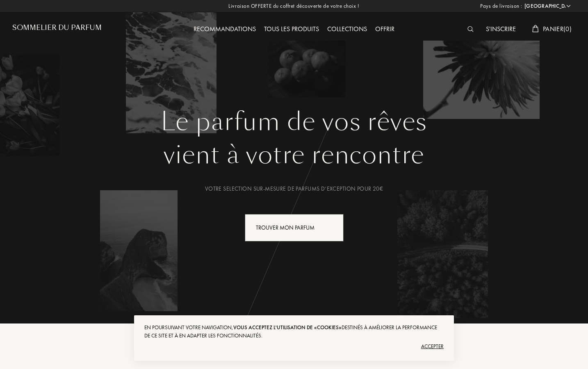  I want to click on div: Accepter, so click(294, 346).